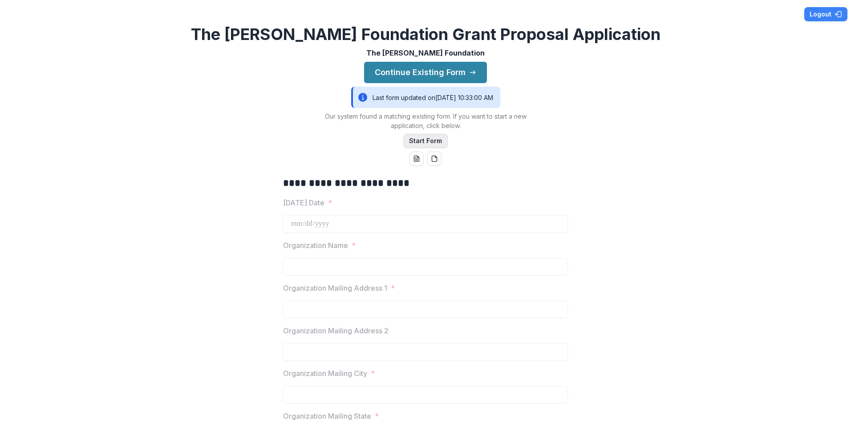 The width and height of the screenshot is (851, 424). What do you see at coordinates (425, 73) in the screenshot?
I see `button: Continue Existing Form` at bounding box center [425, 73].